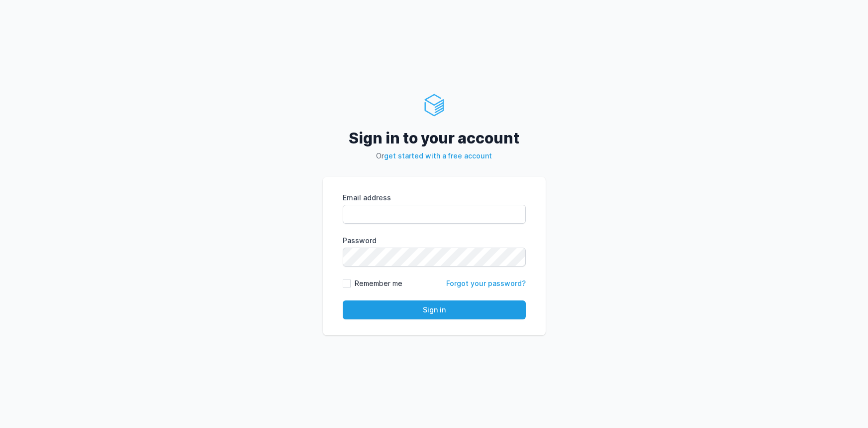 Image resolution: width=868 pixels, height=428 pixels. Describe the element at coordinates (434, 198) in the screenshot. I see `label: Email address` at that location.